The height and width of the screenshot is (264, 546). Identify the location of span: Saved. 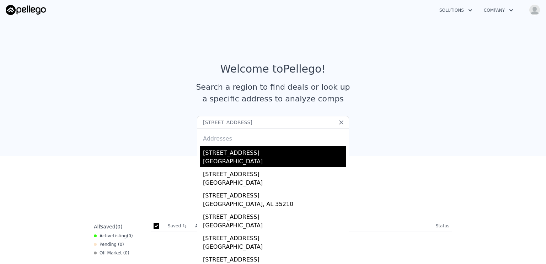
(107, 226).